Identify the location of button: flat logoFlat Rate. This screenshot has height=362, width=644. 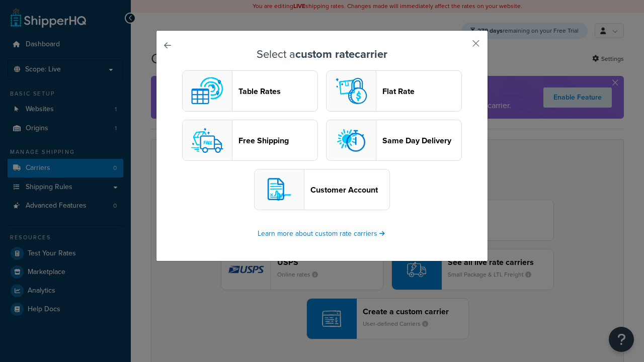
(394, 91).